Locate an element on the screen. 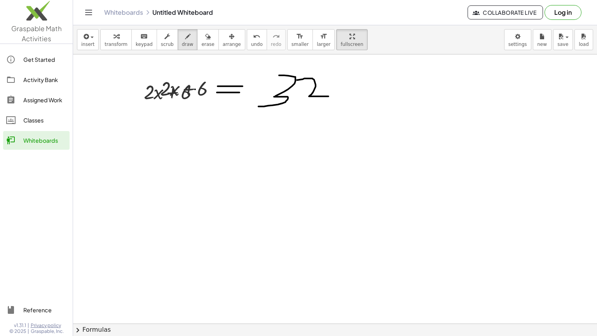 The width and height of the screenshot is (597, 336). button: erase is located at coordinates (208, 40).